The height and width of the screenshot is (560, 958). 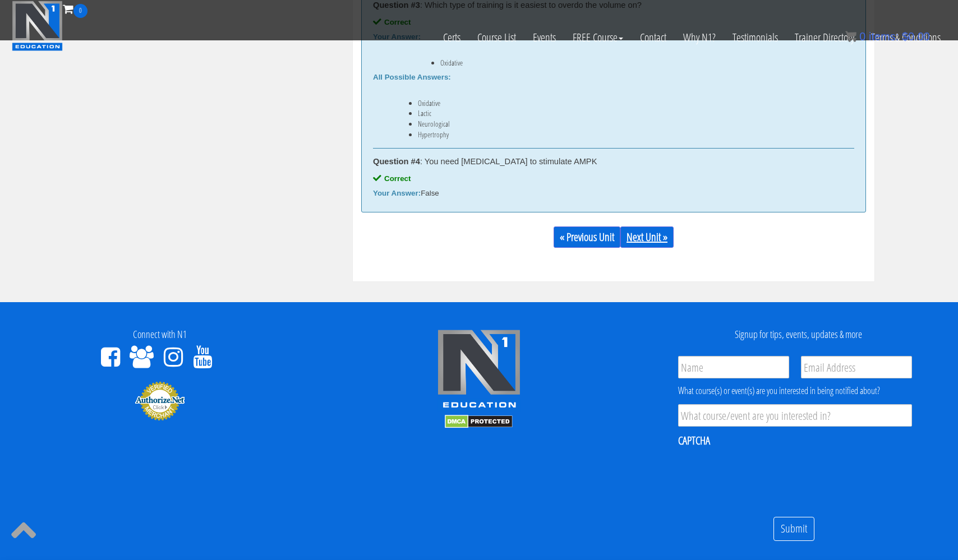 What do you see at coordinates (851, 36) in the screenshot?
I see `img: icon11.png` at bounding box center [851, 36].